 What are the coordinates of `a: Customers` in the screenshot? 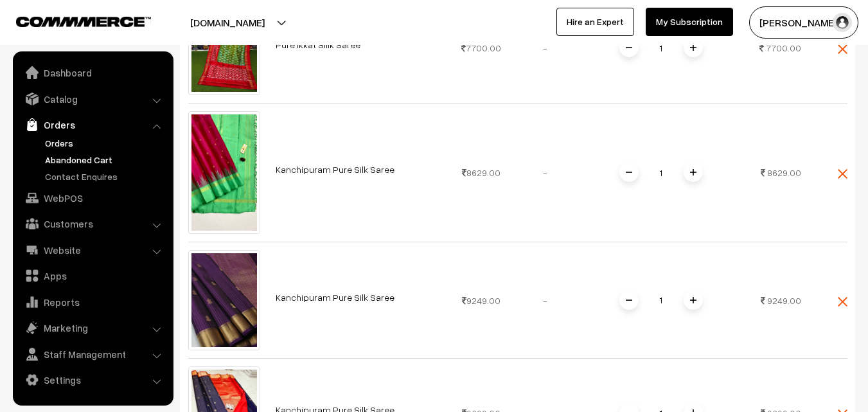 It's located at (92, 224).